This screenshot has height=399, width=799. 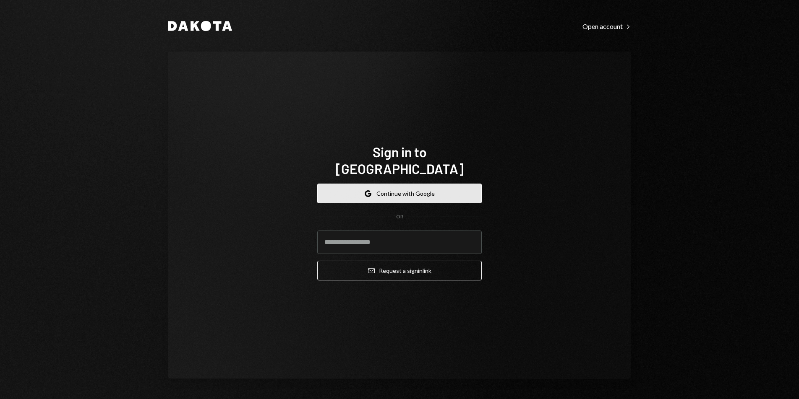 What do you see at coordinates (607, 26) in the screenshot?
I see `div: Open account` at bounding box center [607, 26].